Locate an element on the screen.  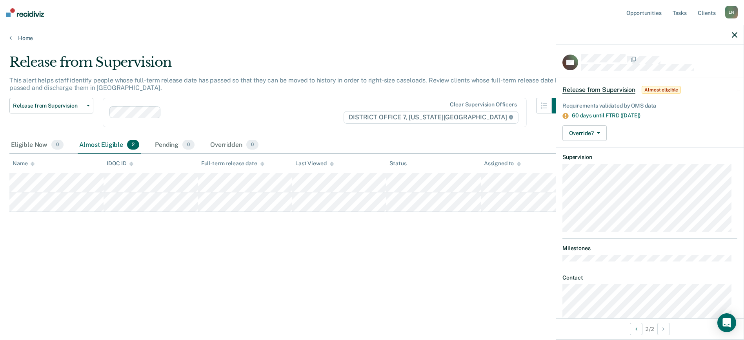
div: Clear supervision officers is located at coordinates (483, 104).